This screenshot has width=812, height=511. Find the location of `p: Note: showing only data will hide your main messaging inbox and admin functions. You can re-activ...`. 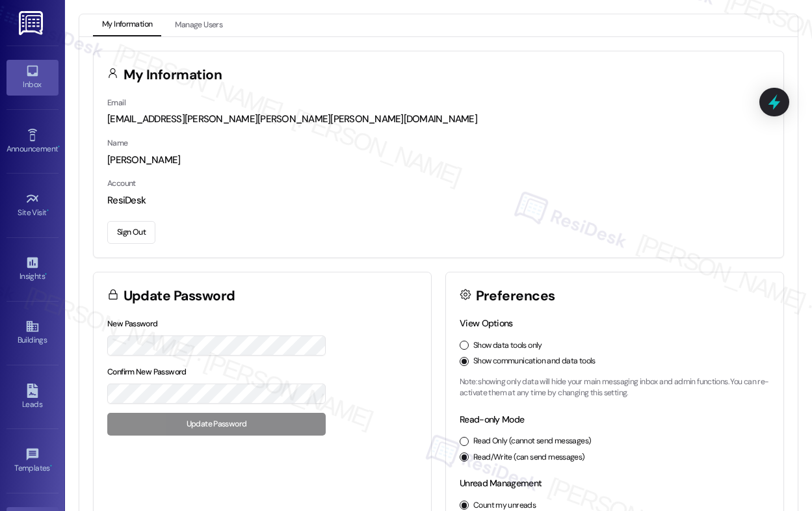

p: Note: showing only data will hide your main messaging inbox and admin functions. You can re-activ... is located at coordinates (615, 387).